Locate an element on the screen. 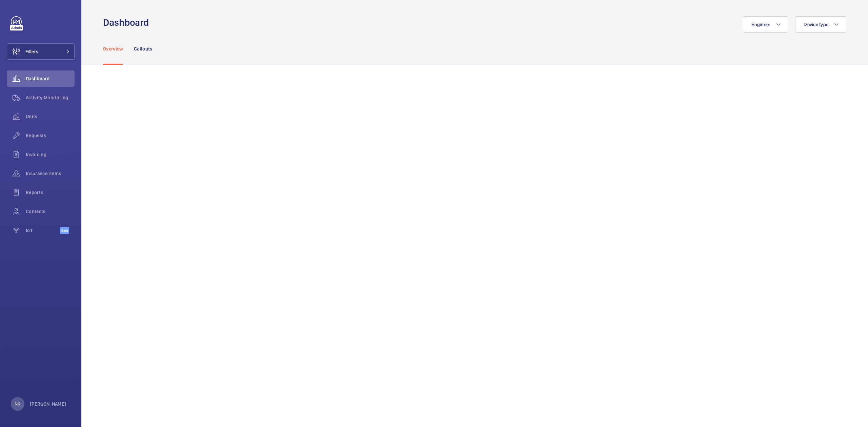 This screenshot has height=427, width=868. p: Overview is located at coordinates (113, 49).